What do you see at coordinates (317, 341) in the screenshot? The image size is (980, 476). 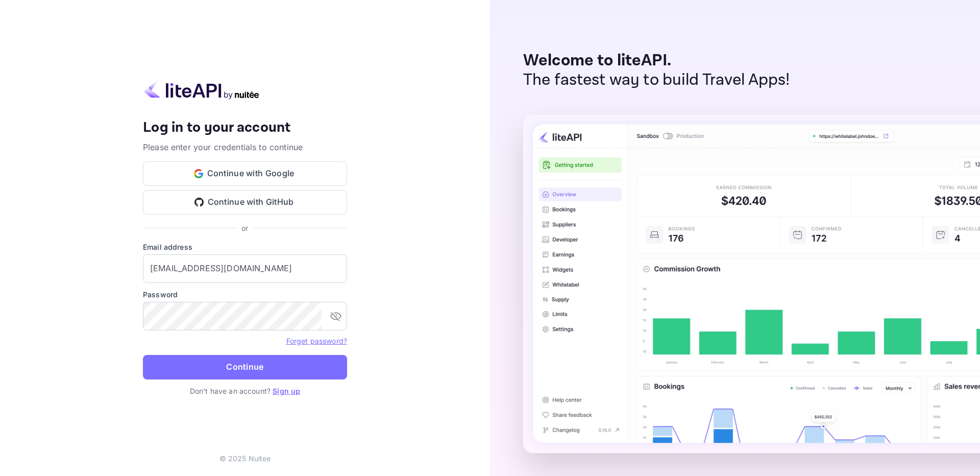 I see `a: Forget password?` at bounding box center [317, 341].